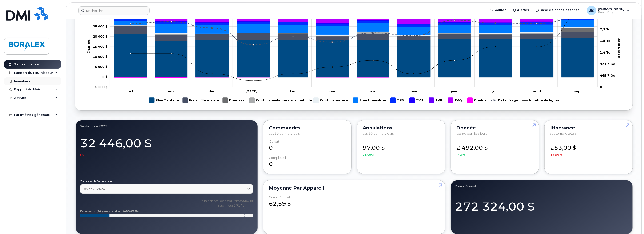  I want to click on a: 0533202424, so click(167, 189).